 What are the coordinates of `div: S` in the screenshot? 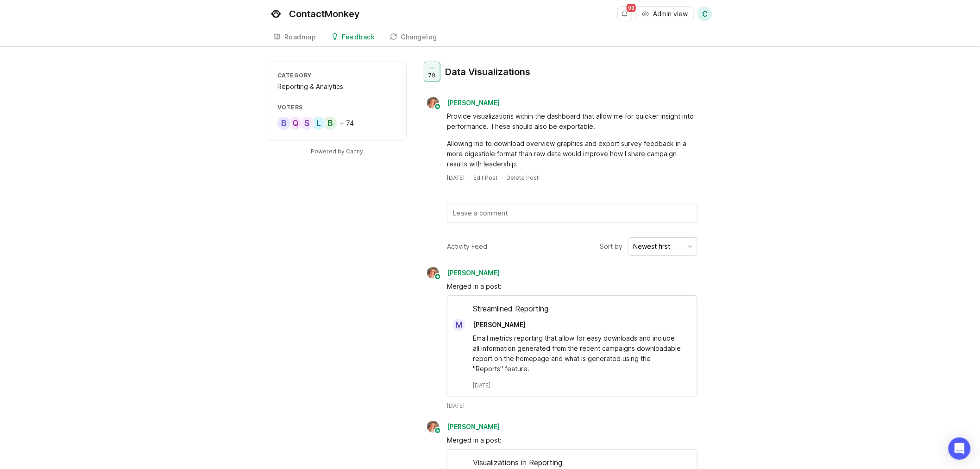 It's located at (307, 123).